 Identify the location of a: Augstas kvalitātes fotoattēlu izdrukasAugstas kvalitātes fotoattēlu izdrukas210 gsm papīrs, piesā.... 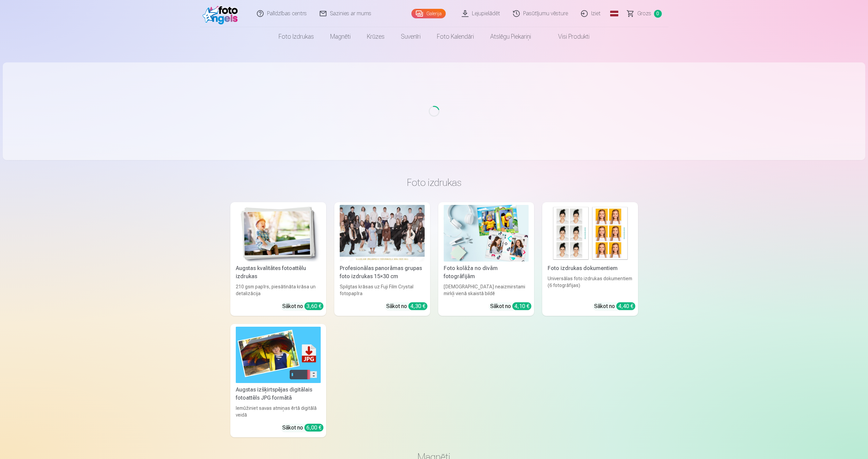
(278, 259).